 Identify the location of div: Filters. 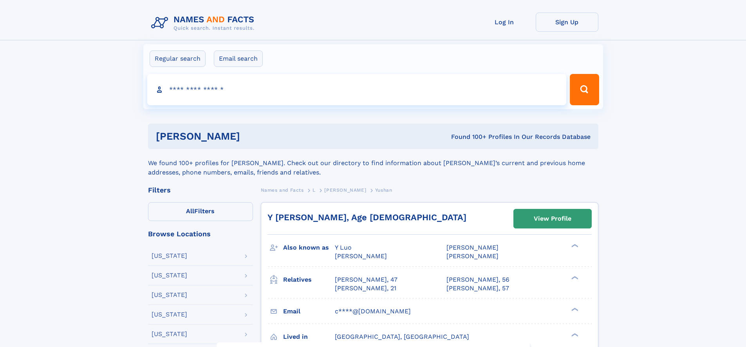
(200, 190).